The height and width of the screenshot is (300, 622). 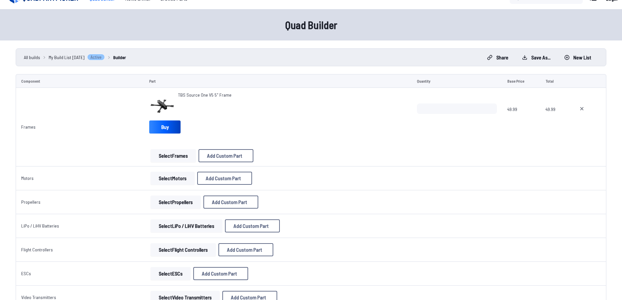 What do you see at coordinates (162, 105) in the screenshot?
I see `img: image` at bounding box center [162, 105].